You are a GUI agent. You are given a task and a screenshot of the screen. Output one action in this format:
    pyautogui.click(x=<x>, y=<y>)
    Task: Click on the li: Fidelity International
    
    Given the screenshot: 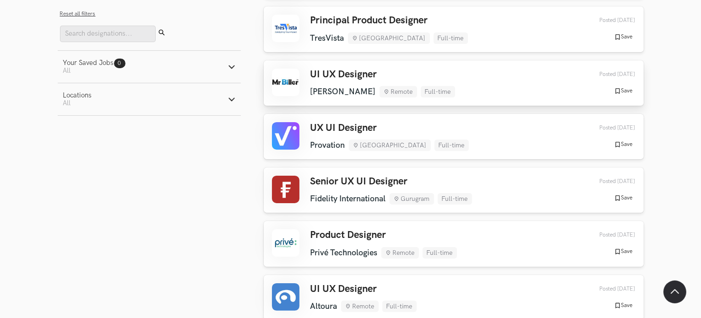 What is the action you would take?
    pyautogui.click(x=348, y=199)
    